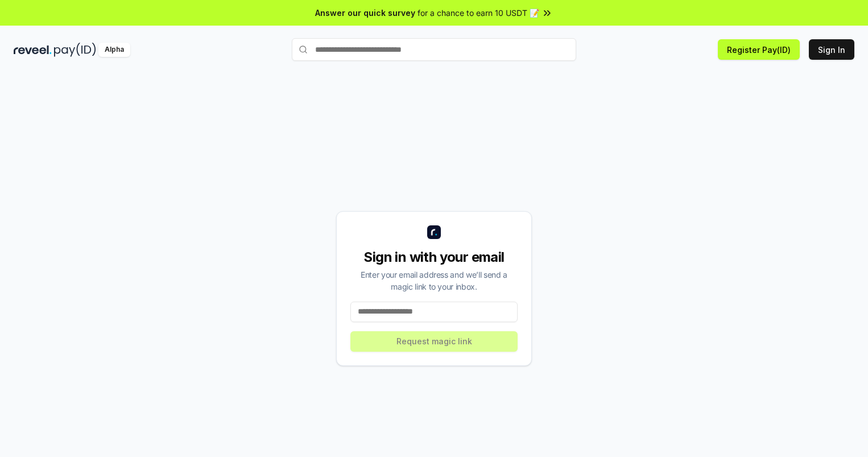  I want to click on div: Sign in with your email, so click(434, 257).